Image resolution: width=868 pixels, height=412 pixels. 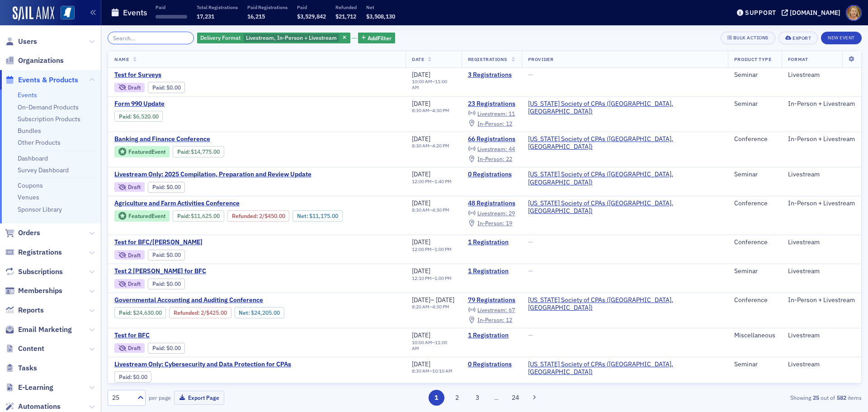 I want to click on a: Livestream Only: 2025 Compilation, Preparation and Review Update, so click(x=213, y=174).